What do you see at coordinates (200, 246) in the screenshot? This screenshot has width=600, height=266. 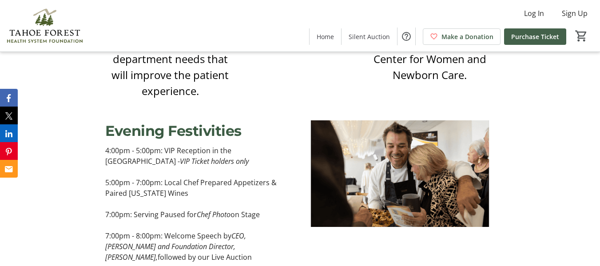 I see `p: 7:00pm - 8:00pm: Welcome Speech by followed by our Live Auction` at bounding box center [200, 246].